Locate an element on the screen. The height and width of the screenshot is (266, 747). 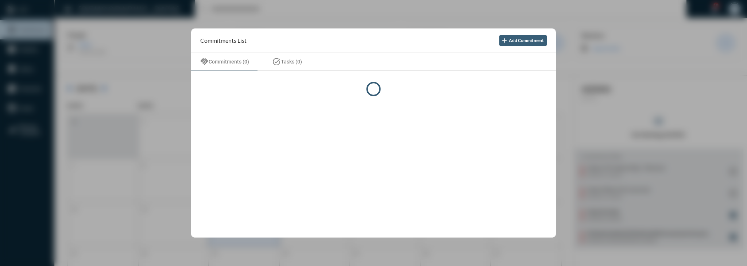
mat-icon: task_alt is located at coordinates (276, 62).